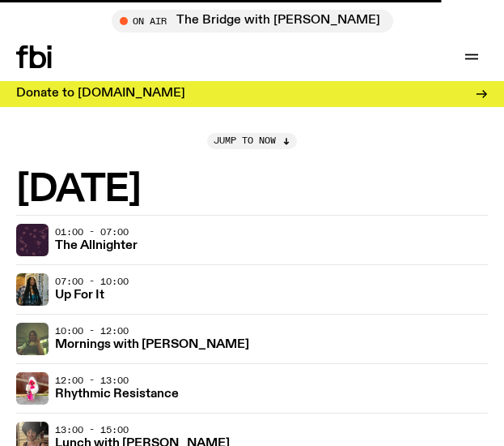 The image size is (504, 446). Describe the element at coordinates (33, 388) in the screenshot. I see `a: Attu crouches on gravel in front of a brown wall. They are wearing a white fur coat with a hood, ...` at that location.